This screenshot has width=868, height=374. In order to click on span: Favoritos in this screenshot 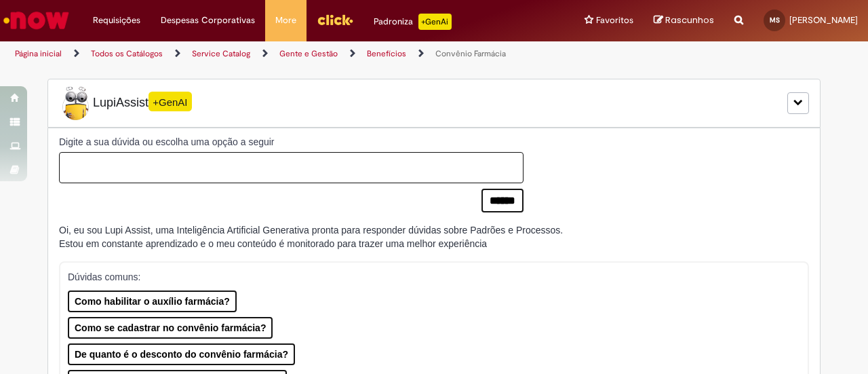, I will do `click(614, 20)`.